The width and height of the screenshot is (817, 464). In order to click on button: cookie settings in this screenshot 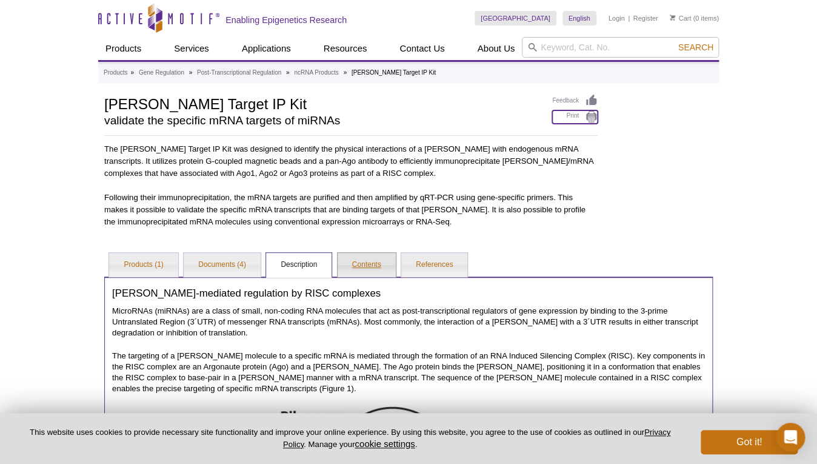, I will do `click(384, 443)`.